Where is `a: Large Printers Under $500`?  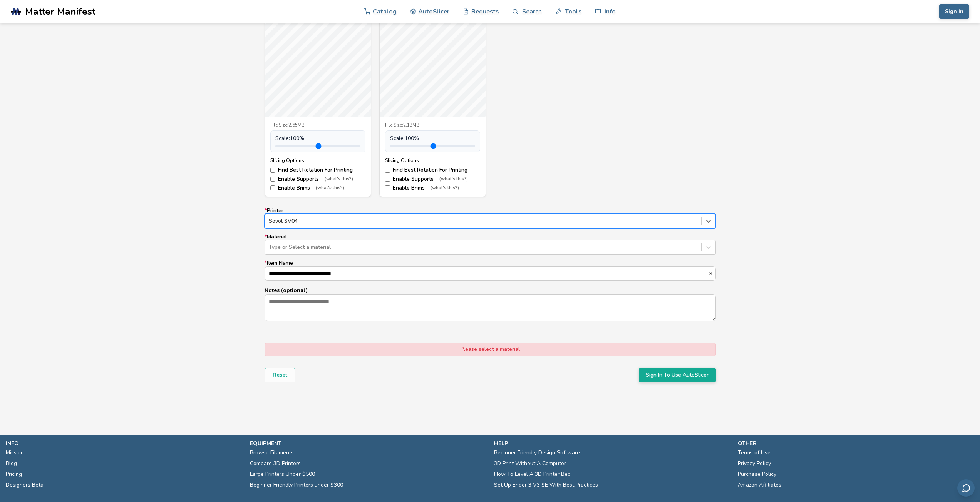 a: Large Printers Under $500 is located at coordinates (282, 474).